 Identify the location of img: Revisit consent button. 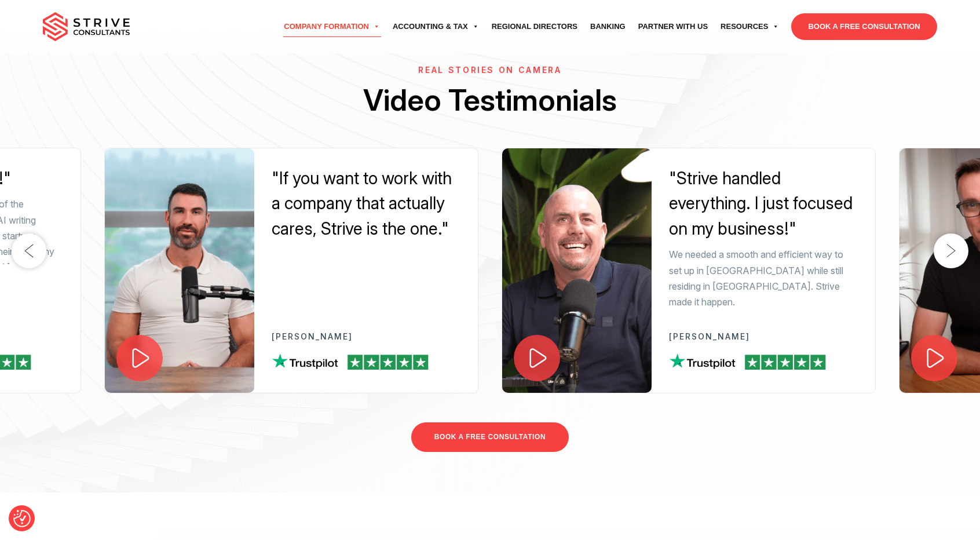
(22, 519).